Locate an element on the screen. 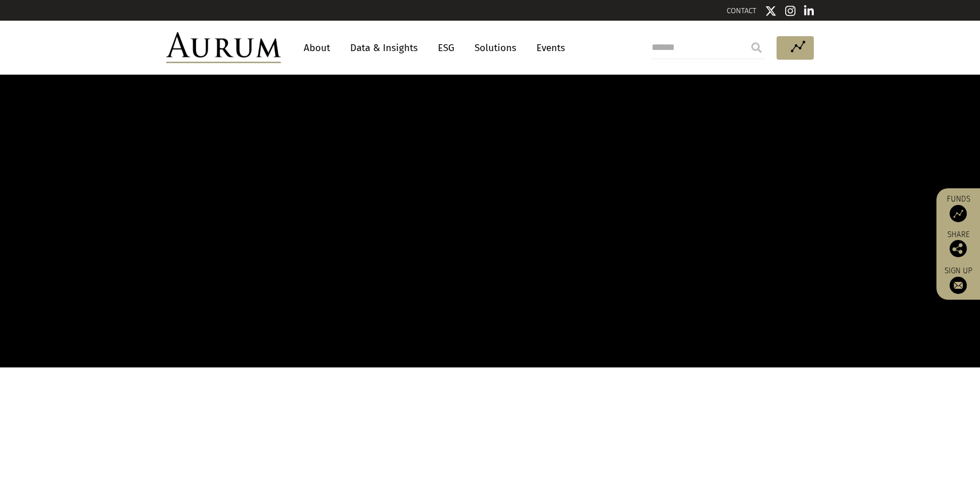 The height and width of the screenshot is (488, 980). div: Share is located at coordinates (958, 244).